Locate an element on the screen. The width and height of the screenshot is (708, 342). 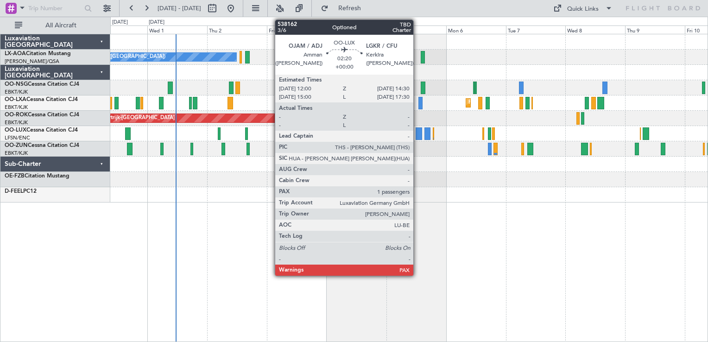
div: Mon 6 is located at coordinates (476, 30).